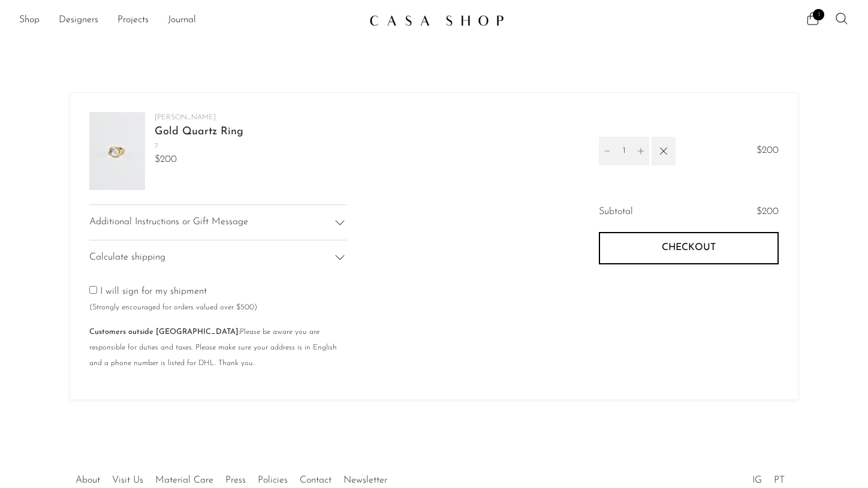 This screenshot has height=488, width=868. What do you see at coordinates (169, 222) in the screenshot?
I see `span: Additional Instructions or Gift Message` at bounding box center [169, 222].